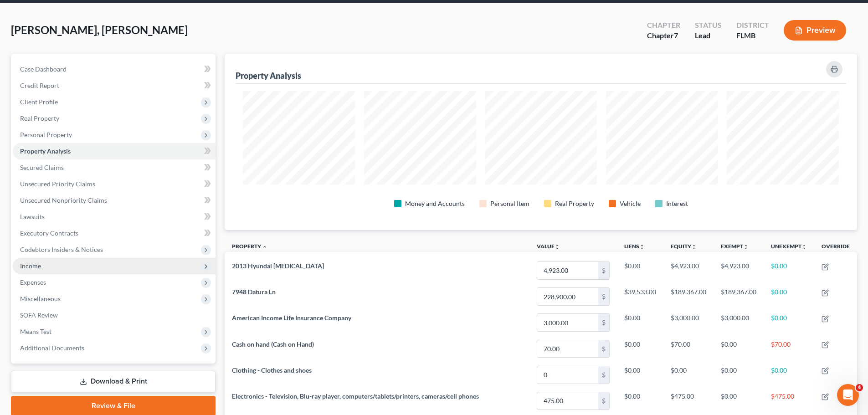 Image resolution: width=868 pixels, height=415 pixels. I want to click on a: Equityunfold_more, so click(684, 246).